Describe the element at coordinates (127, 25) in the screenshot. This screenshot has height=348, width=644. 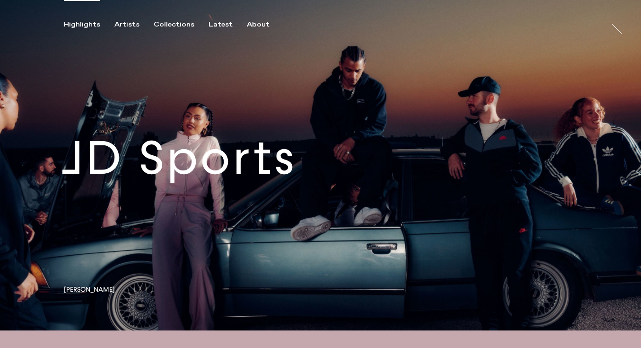
I see `div: Artists` at that location.